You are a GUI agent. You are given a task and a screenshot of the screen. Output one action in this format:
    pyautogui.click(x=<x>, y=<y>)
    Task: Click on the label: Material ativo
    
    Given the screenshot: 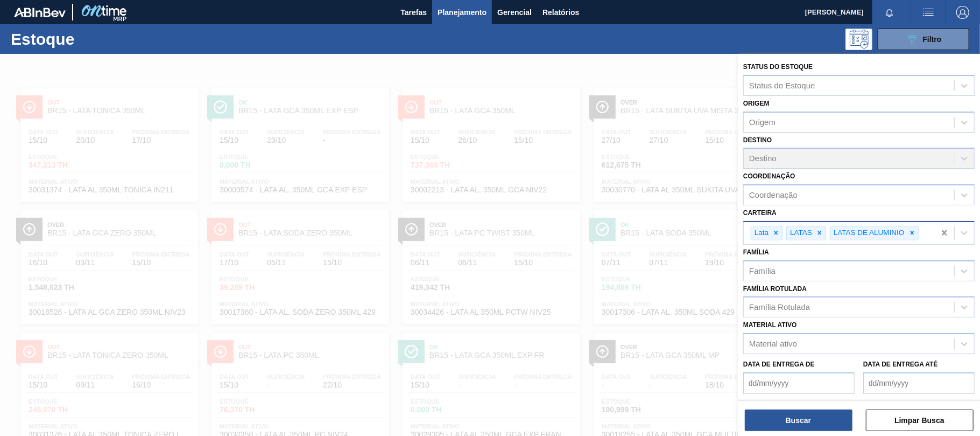 What is the action you would take?
    pyautogui.click(x=770, y=325)
    